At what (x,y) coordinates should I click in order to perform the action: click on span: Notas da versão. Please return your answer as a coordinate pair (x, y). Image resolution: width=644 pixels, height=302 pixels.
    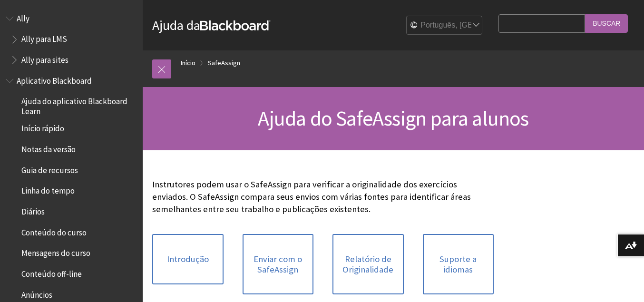
    Looking at the image, I should click on (49, 147).